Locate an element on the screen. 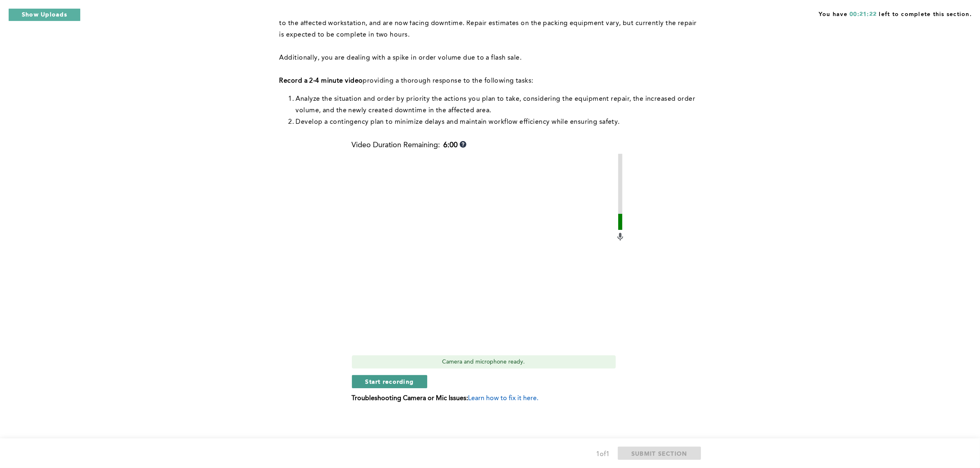 This screenshot has width=980, height=468. li: Analyze the situation and order by priority the actions you plan to take, considering the equipme... is located at coordinates (497, 105).